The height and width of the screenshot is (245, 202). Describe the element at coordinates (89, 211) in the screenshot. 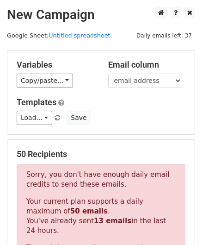

I see `strong: 50 emails` at that location.